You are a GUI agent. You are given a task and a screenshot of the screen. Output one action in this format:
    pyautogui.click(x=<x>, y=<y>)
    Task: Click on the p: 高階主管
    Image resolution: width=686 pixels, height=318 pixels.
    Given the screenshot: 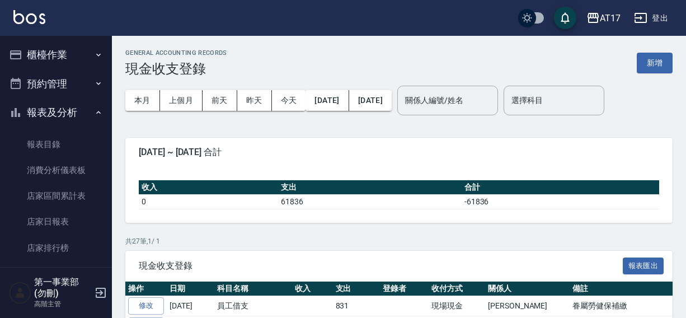 What is the action you would take?
    pyautogui.click(x=63, y=304)
    